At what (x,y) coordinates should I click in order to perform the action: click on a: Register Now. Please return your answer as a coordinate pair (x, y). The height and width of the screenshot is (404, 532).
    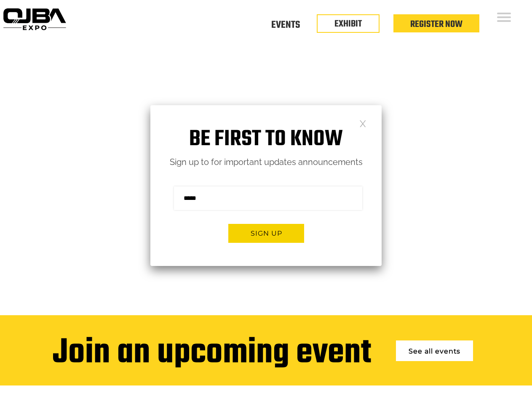
    Looking at the image, I should click on (436, 24).